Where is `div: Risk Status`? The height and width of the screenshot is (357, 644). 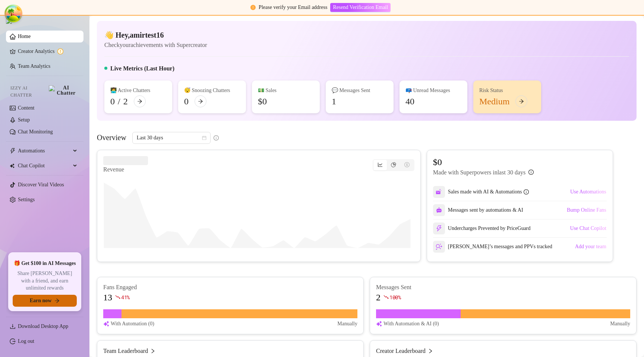 div: Risk Status is located at coordinates (507, 90).